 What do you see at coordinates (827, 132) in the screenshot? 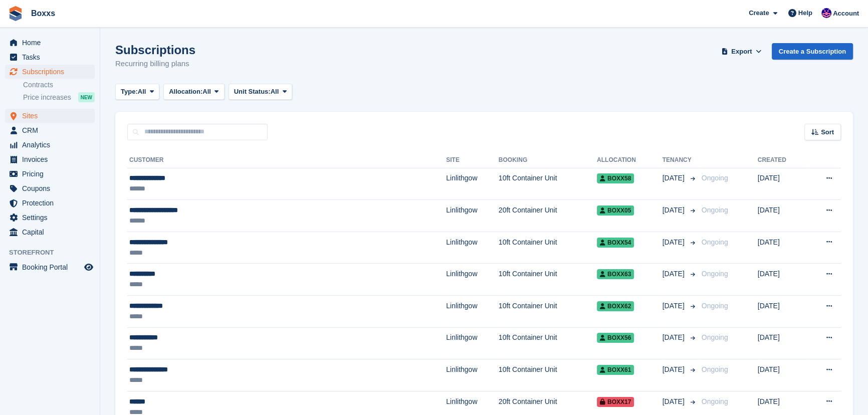
I see `span: Sort` at bounding box center [827, 132].